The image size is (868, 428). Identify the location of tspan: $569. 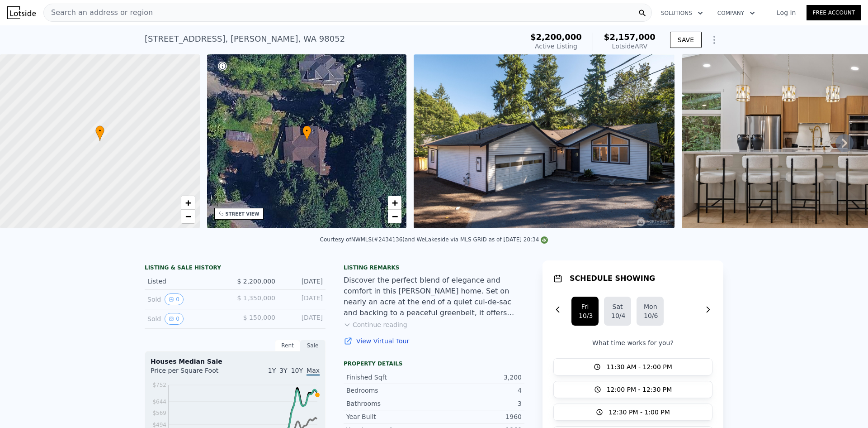
(159, 413).